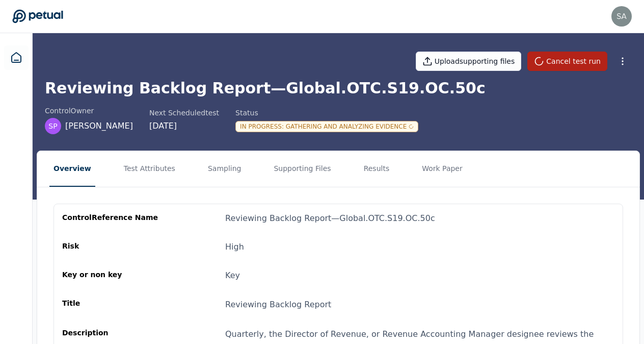 This screenshot has height=344, width=644. What do you see at coordinates (225, 169) in the screenshot?
I see `button: Sampling` at bounding box center [225, 169].